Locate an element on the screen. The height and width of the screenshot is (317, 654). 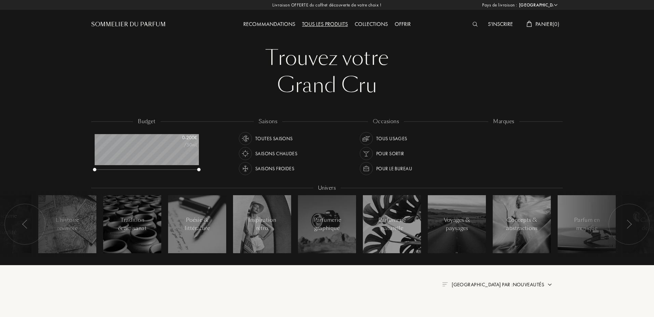
div: saisons is located at coordinates (268, 122).